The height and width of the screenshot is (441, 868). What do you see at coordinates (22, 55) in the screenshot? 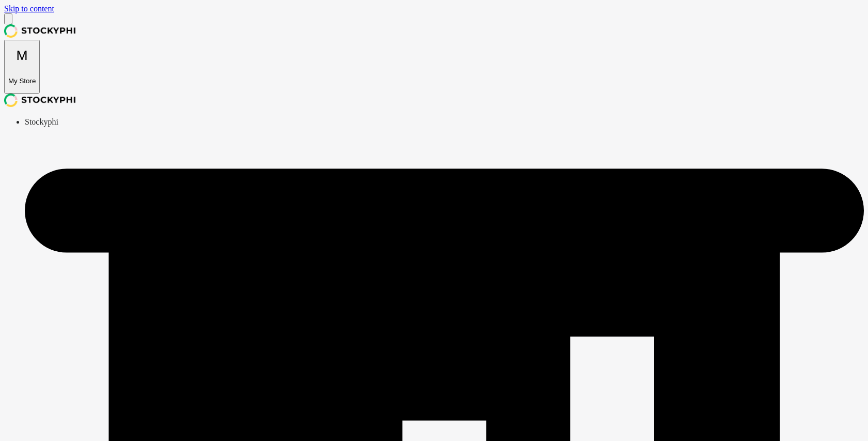
I see `text: M` at bounding box center [22, 55].